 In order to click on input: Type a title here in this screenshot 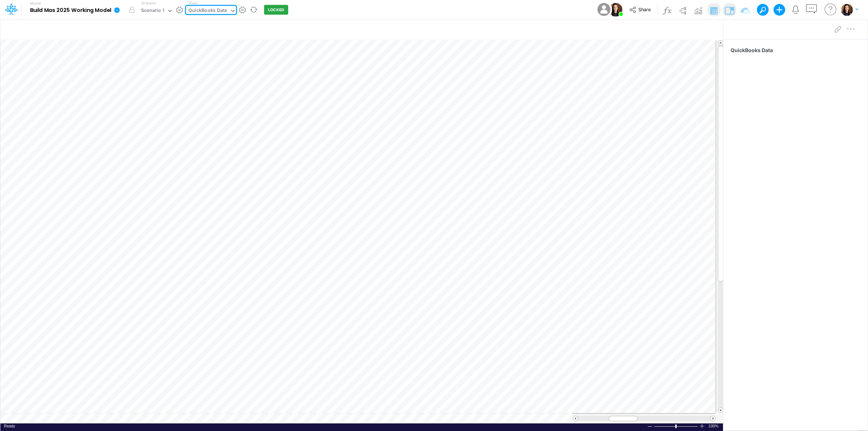, I will do `click(286, 30)`.